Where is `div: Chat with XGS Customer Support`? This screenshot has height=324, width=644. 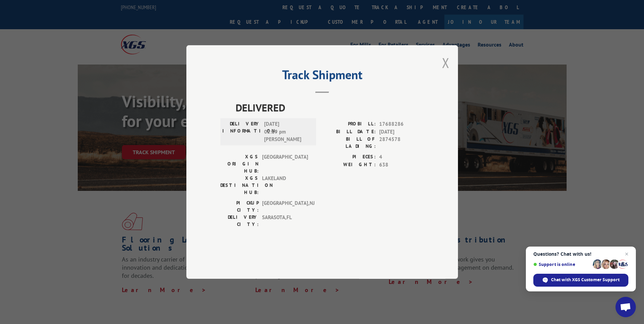
div: Chat with XGS Customer Support is located at coordinates (581, 280).